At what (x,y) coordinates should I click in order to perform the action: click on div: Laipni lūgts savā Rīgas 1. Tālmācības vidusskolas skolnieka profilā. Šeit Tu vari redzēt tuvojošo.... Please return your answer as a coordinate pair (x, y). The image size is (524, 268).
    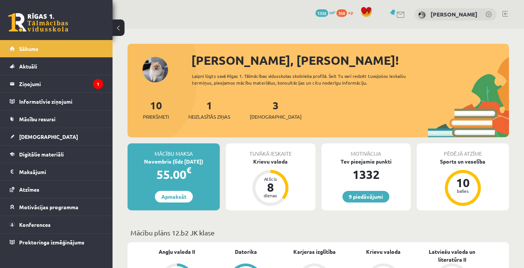
    Looking at the image, I should click on (306, 79).